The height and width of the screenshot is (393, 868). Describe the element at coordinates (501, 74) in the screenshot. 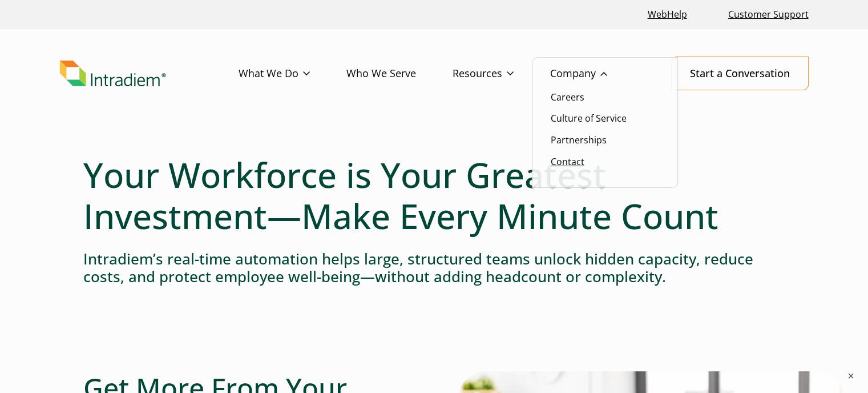

I see `a: Resources` at that location.